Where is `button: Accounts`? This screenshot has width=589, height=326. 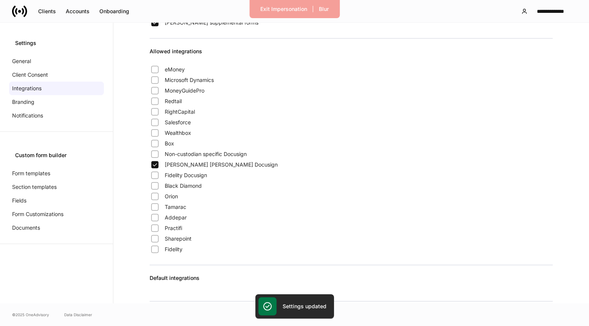 button: Accounts is located at coordinates (77, 11).